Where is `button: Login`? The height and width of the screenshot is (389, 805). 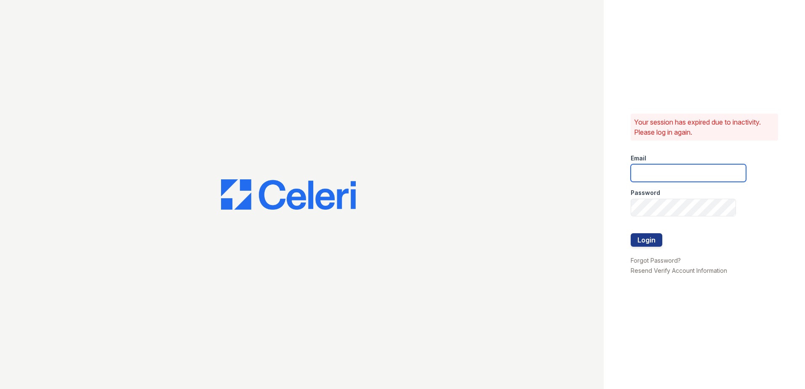
button: Login is located at coordinates (646, 240).